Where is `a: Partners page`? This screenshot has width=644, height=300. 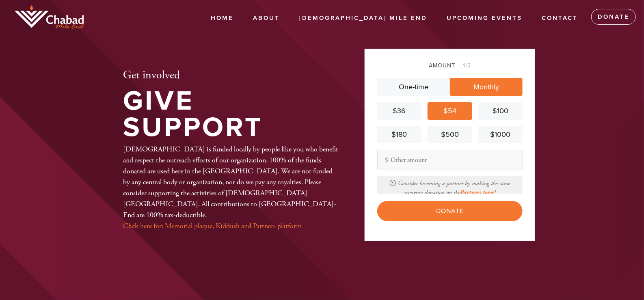 a: Partners page is located at coordinates (477, 192).